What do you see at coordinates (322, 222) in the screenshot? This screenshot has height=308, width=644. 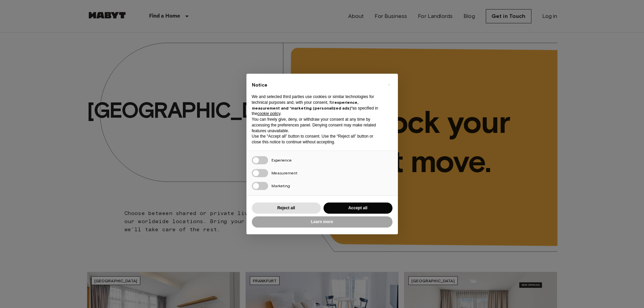 I see `button: Learn more` at bounding box center [322, 222].